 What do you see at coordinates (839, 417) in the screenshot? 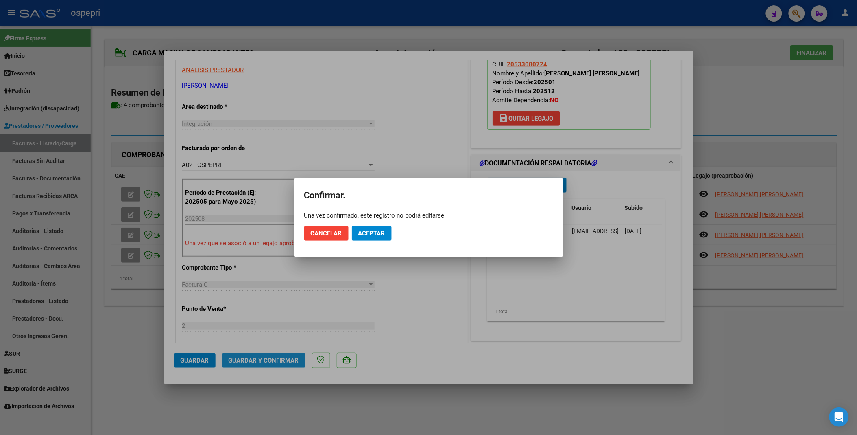
I see `div: Open Intercom Messenger` at bounding box center [839, 417].